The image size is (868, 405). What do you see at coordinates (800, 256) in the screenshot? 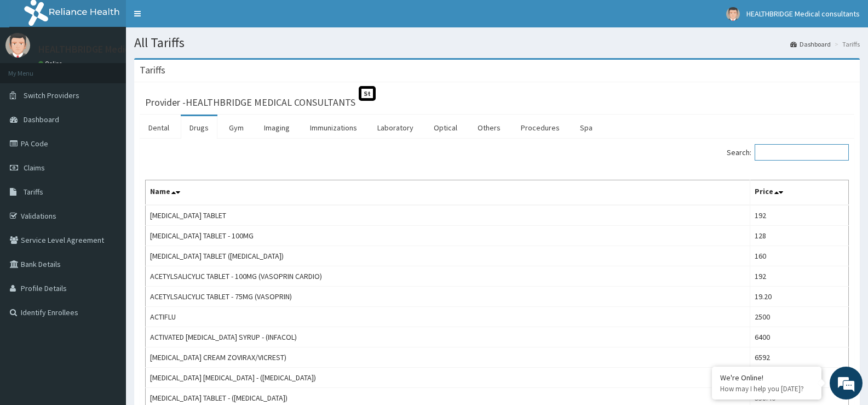
I see `td: 160` at bounding box center [800, 256].